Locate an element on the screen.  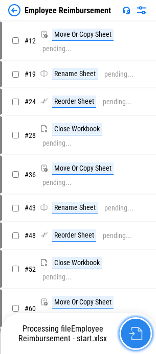
span: # 24 is located at coordinates (30, 102).